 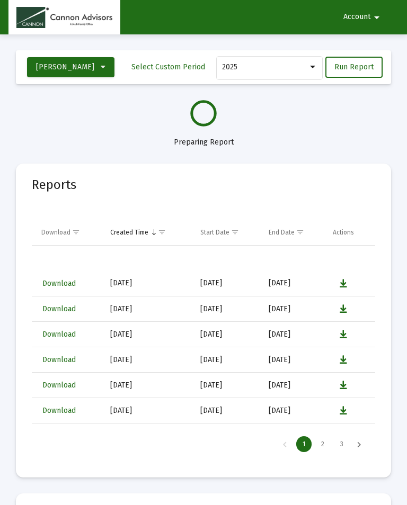 What do you see at coordinates (215, 233) in the screenshot?
I see `div: Start Date` at bounding box center [215, 233].